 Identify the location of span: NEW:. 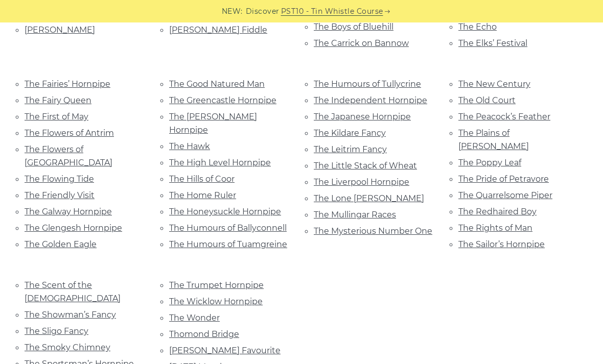
(232, 11).